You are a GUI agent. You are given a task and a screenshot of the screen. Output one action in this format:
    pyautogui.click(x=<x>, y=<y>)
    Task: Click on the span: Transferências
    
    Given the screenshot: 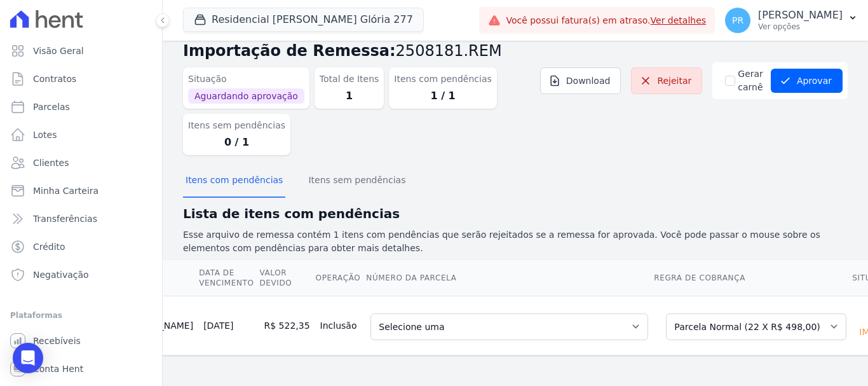 What is the action you would take?
    pyautogui.click(x=64, y=219)
    